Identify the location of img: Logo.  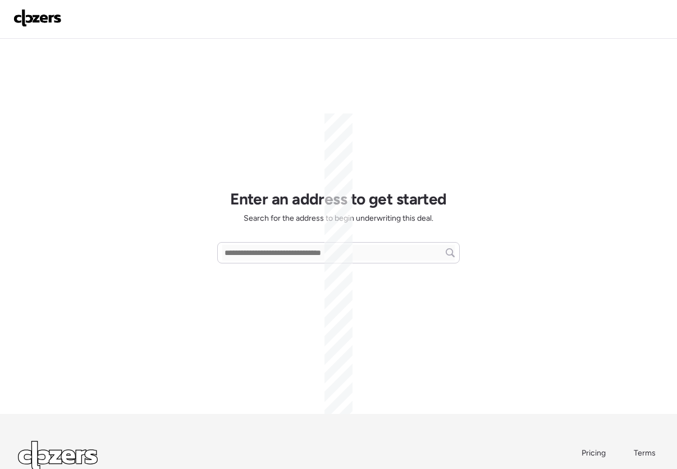
(38, 18).